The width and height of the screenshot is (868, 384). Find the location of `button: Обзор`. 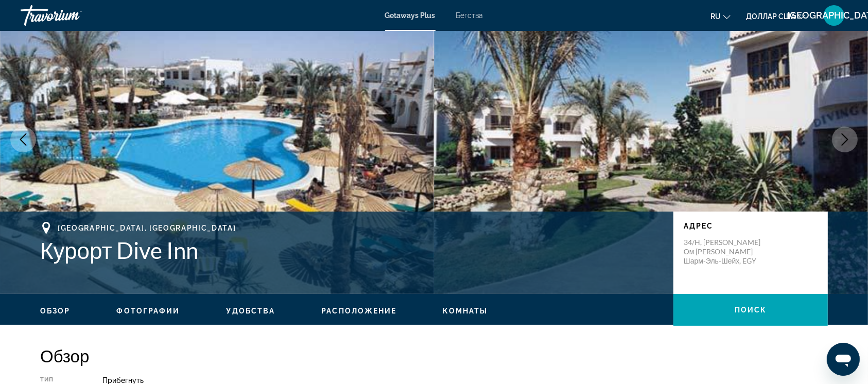

button: Обзор is located at coordinates (55, 311).